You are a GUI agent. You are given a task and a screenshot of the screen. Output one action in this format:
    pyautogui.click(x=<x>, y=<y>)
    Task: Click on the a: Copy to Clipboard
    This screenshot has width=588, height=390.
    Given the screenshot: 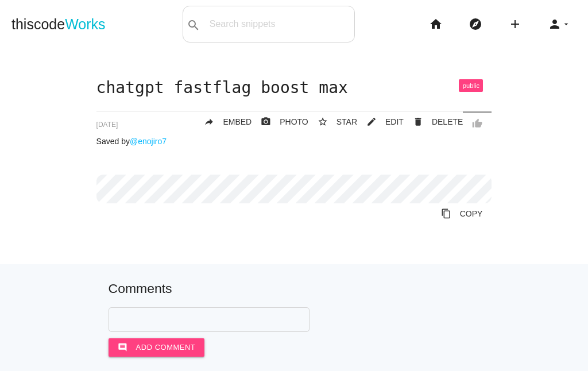 What is the action you would take?
    pyautogui.click(x=462, y=214)
    